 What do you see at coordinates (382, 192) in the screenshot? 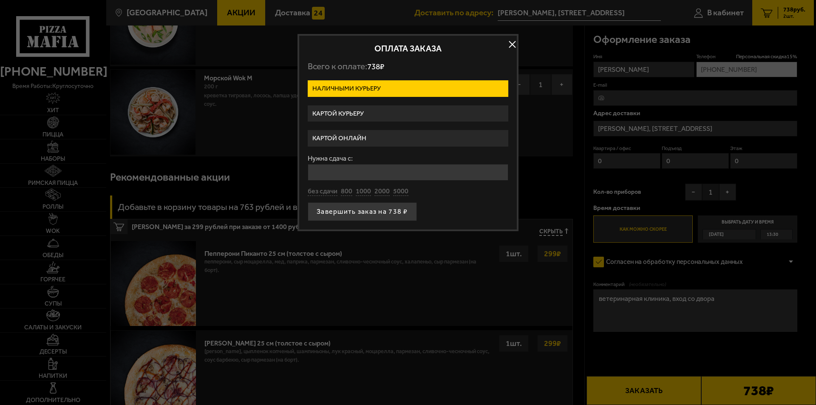
I see `button: 2000` at bounding box center [382, 192].